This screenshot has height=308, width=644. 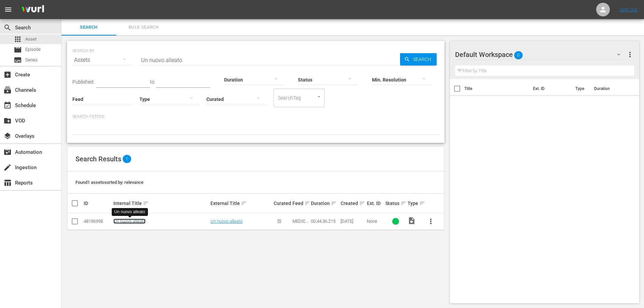 What do you see at coordinates (8, 167) in the screenshot?
I see `span: Ingestion` at bounding box center [8, 167].